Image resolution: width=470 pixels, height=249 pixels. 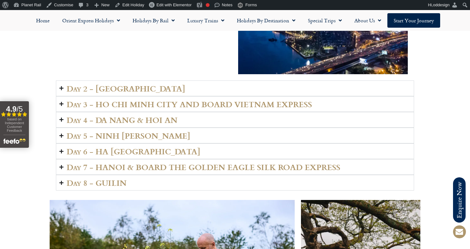 What do you see at coordinates (235, 20) in the screenshot?
I see `nav: Menu` at bounding box center [235, 20].